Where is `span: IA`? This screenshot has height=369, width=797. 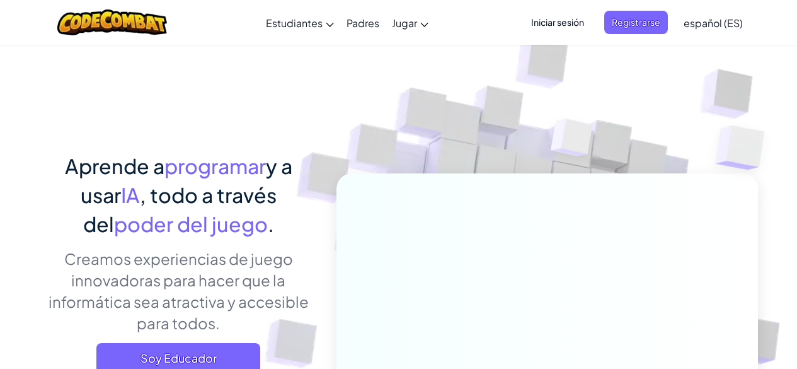
span: IA is located at coordinates (130, 195).